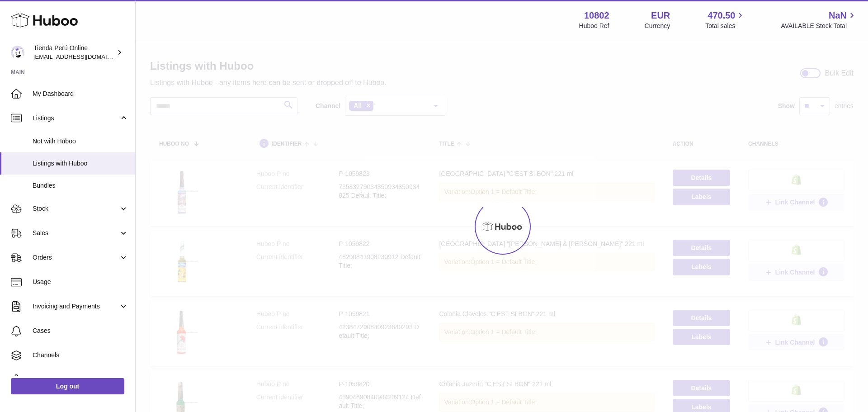 The width and height of the screenshot is (868, 412). I want to click on div: Currency, so click(658, 26).